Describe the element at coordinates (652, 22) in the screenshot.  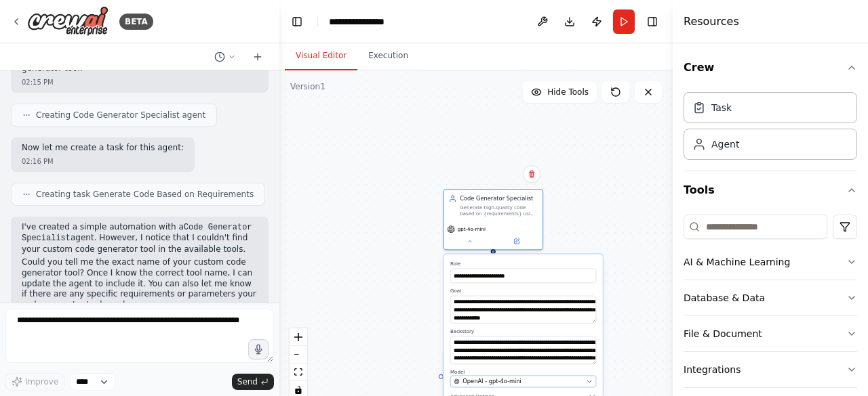
I see `button: Hide right sidebar` at that location.